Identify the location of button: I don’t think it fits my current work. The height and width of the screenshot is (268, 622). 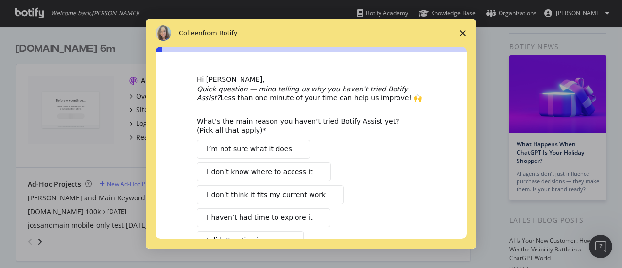
(270, 194).